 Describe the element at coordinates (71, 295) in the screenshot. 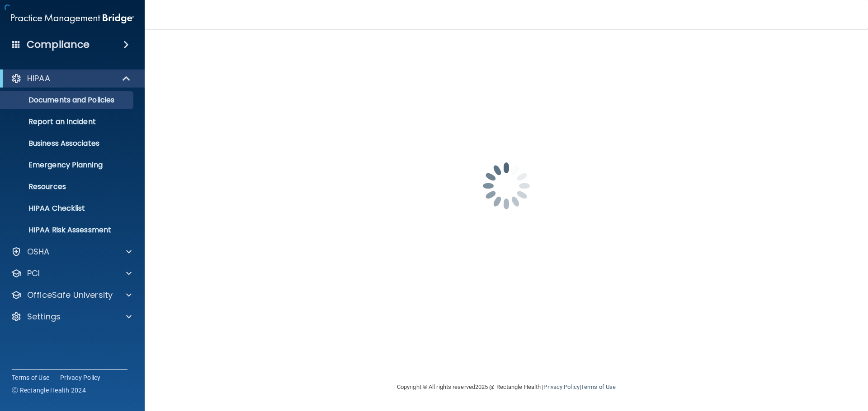

I see `a: OfficeSafe University` at that location.